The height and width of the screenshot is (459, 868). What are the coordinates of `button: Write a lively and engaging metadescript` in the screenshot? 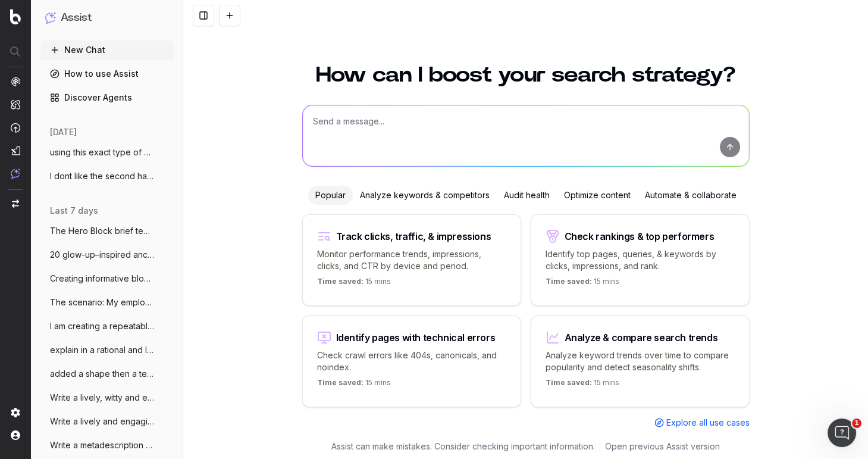 It's located at (107, 421).